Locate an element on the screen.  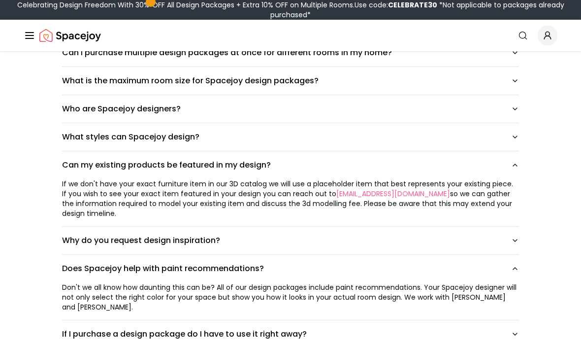
button: Can my existing products be featured in my design? is located at coordinates (291, 165).